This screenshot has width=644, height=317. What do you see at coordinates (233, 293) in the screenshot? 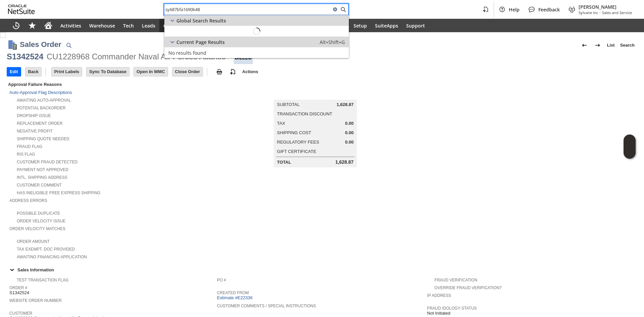
I see `a: Created From` at bounding box center [233, 293].